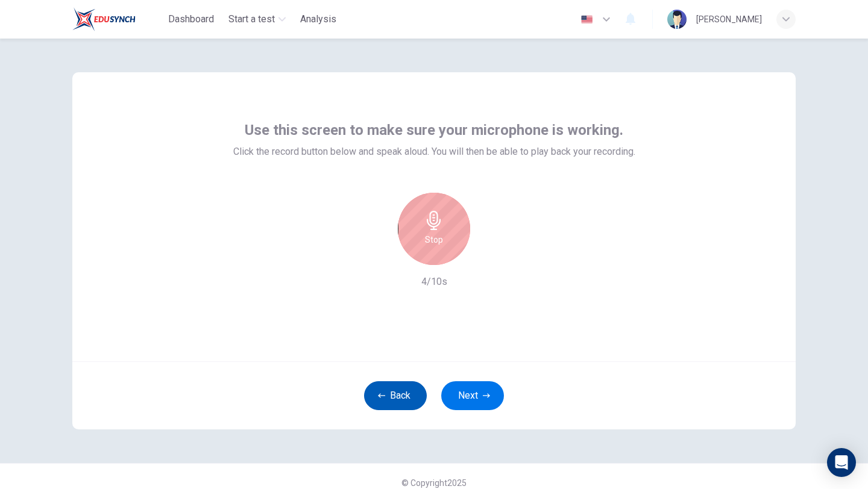 The image size is (868, 489). What do you see at coordinates (191, 19) in the screenshot?
I see `button: Dashboard` at bounding box center [191, 19].